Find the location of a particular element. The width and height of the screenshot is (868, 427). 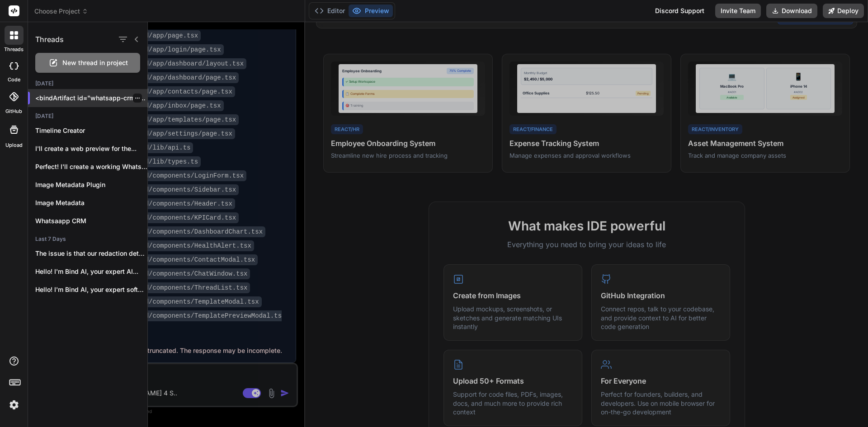

img: settings is located at coordinates (14, 405).